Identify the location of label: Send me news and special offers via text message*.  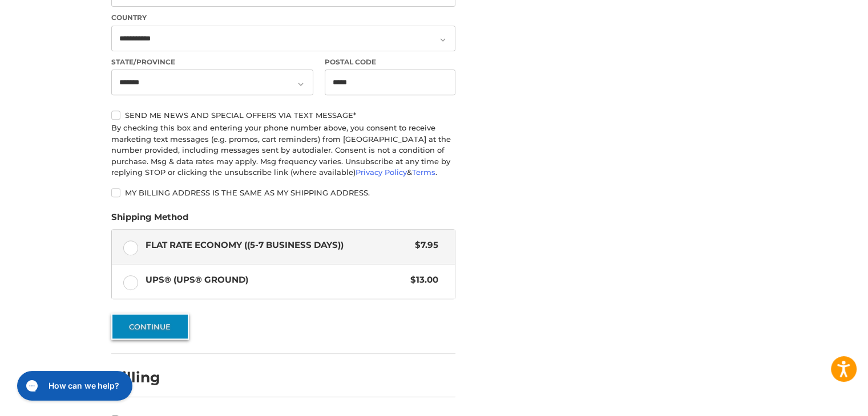
(283, 115).